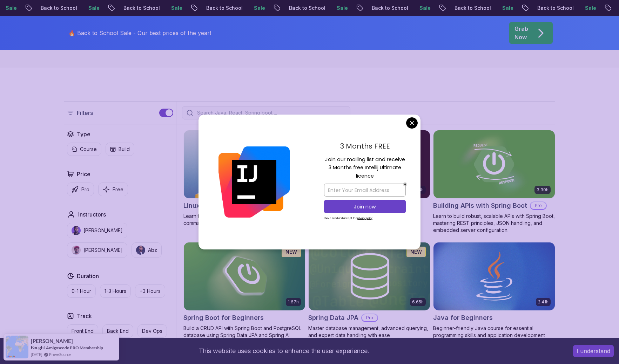 This screenshot has height=364, width=619. Describe the element at coordinates (494, 164) in the screenshot. I see `img: Building APIs with Spring Boot card` at that location.